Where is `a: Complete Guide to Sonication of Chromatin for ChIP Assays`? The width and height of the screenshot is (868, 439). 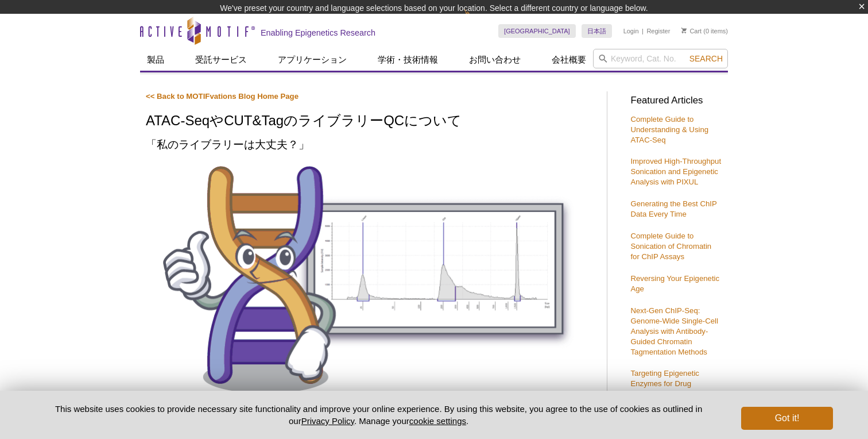 a: Complete Guide to Sonication of Chromatin for ChIP Assays is located at coordinates (671, 246).